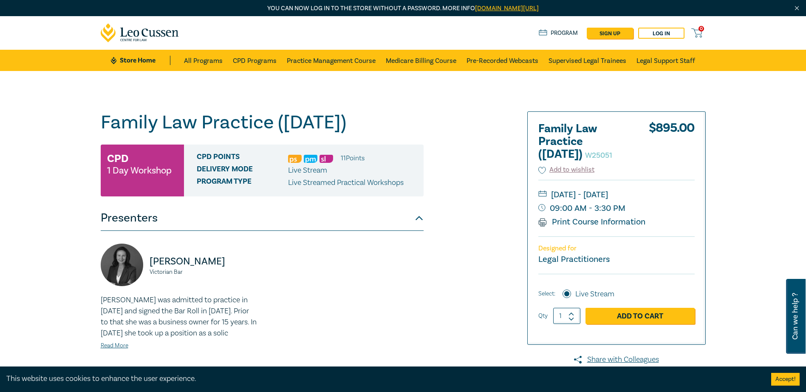 The height and width of the screenshot is (392, 806). Describe the element at coordinates (610, 33) in the screenshot. I see `a: sign up` at that location.